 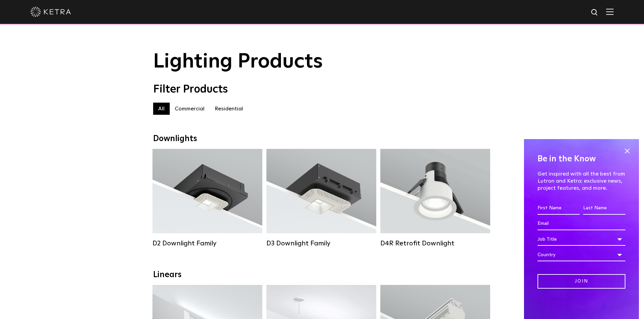 I want to click on a: D3 Downlight Family Lumen Output:700 / 900 / 1100Colors:White / Black / Silver / Bronze / Paintab..., so click(x=321, y=198).